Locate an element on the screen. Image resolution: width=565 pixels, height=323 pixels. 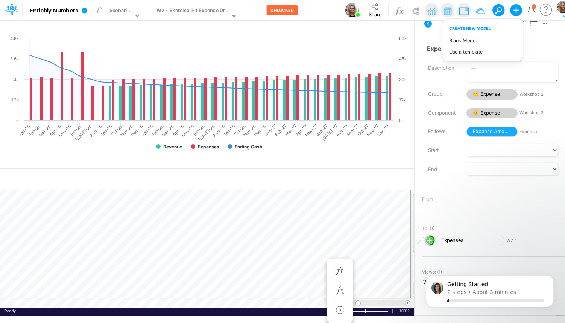
text: Jun-25 is located at coordinates (75, 130).